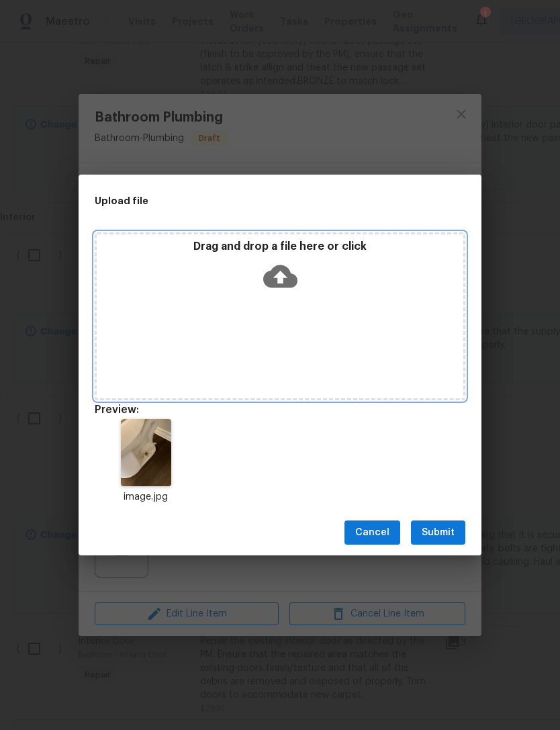 The height and width of the screenshot is (730, 560). What do you see at coordinates (438, 532) in the screenshot?
I see `button: Submit` at bounding box center [438, 532].